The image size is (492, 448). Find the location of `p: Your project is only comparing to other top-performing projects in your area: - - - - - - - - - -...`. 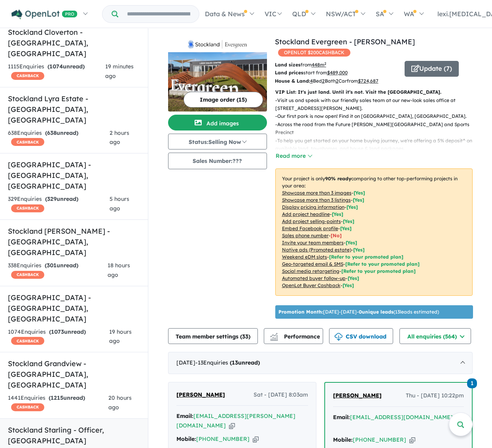

p: Your project is only comparing to other top-performing projects in your area: - - - - - - - - - -... is located at coordinates (374, 232).